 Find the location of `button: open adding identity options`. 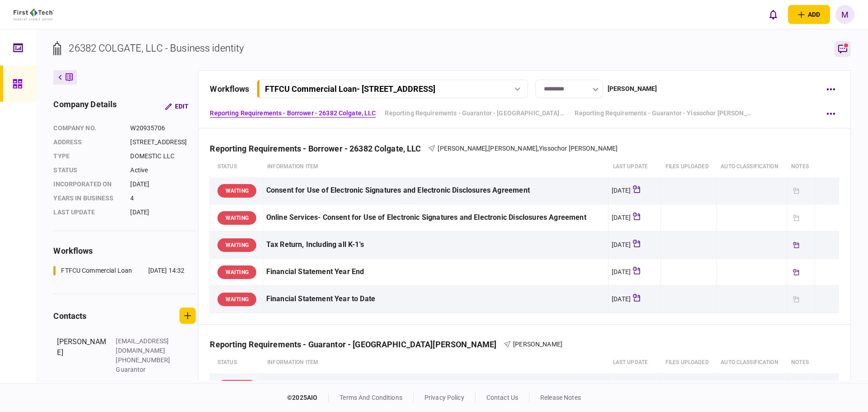

button: open adding identity options is located at coordinates (809, 15).